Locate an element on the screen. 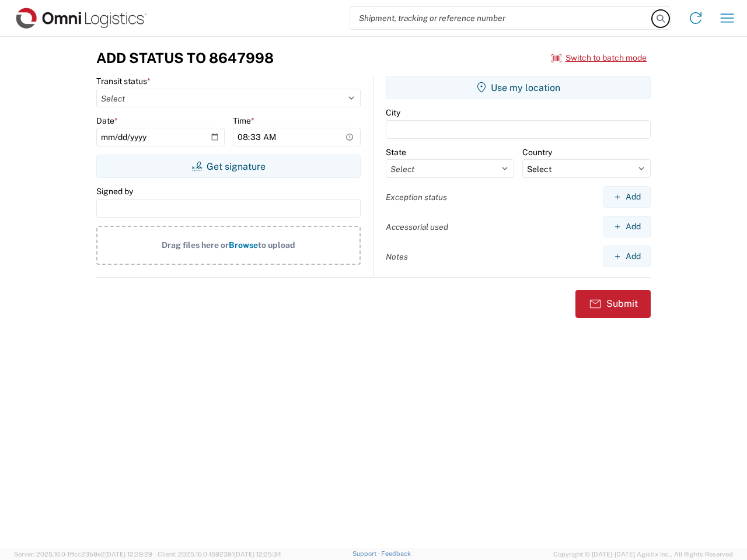  button: Switch to batch mode is located at coordinates (599, 58).